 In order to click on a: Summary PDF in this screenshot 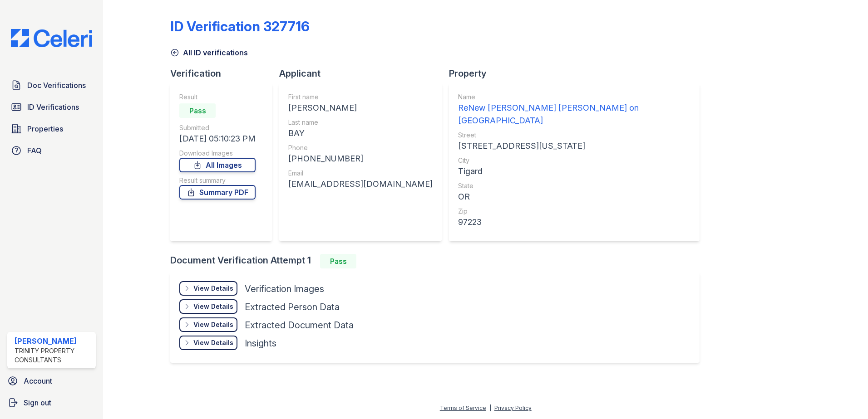, I will do `click(218, 193)`.